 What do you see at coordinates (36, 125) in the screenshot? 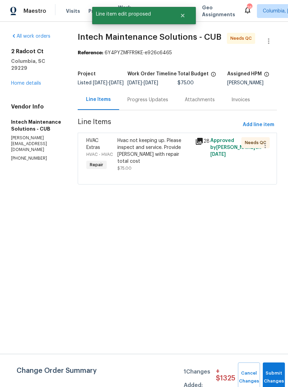
I see `h5: Intech Maintenance Solutions - CUB` at bounding box center [36, 125].